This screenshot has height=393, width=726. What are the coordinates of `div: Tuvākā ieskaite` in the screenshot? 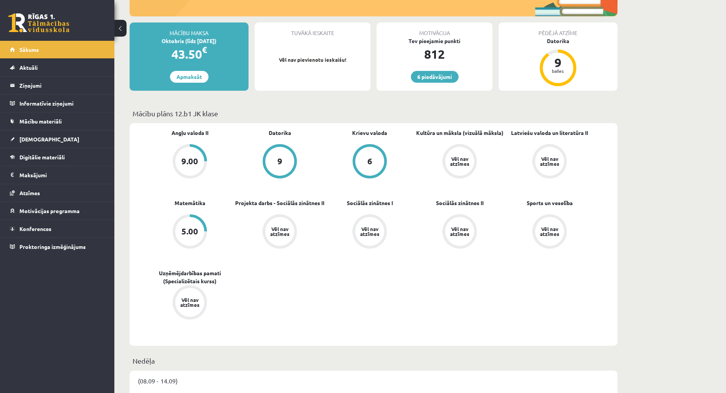 It's located at (313, 30).